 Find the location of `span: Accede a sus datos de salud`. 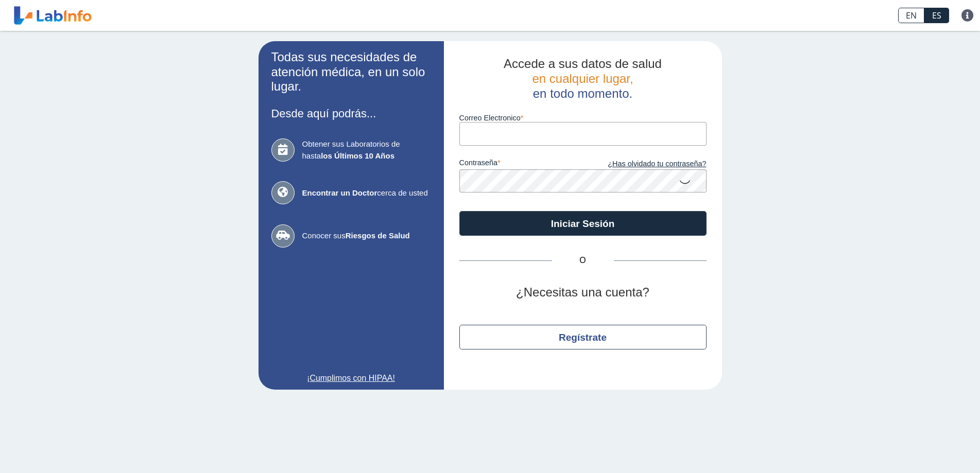

span: Accede a sus datos de salud is located at coordinates (582, 63).